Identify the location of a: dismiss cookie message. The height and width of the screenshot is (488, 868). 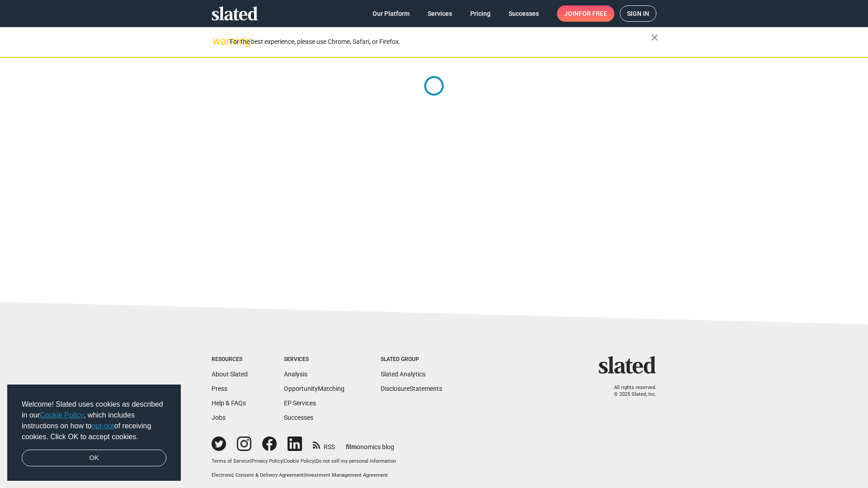
(94, 458).